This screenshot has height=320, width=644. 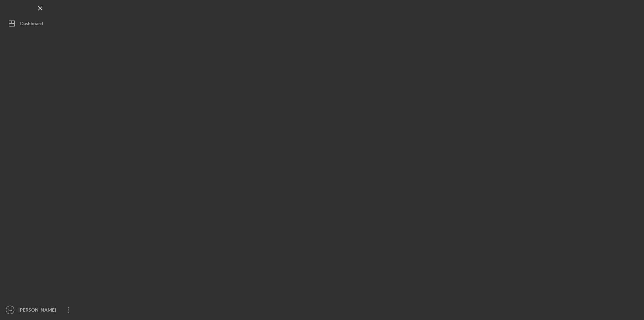 I want to click on a: Dashboard, so click(x=40, y=23).